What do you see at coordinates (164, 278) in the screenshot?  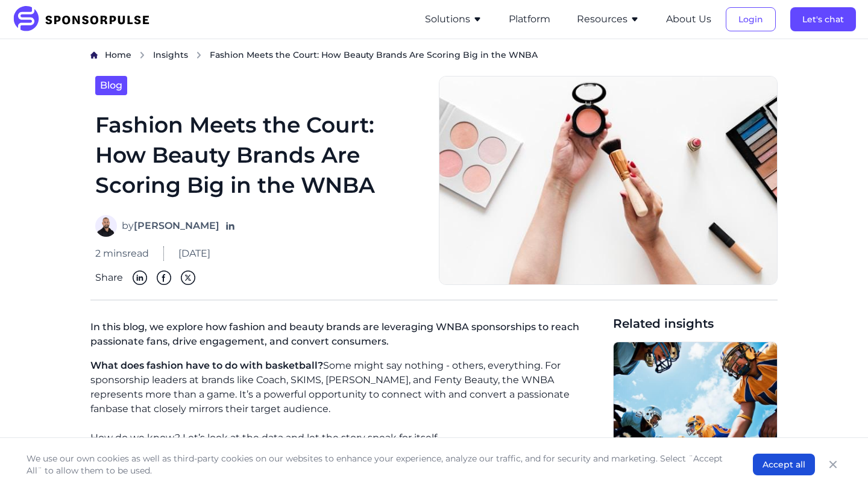 I see `img: Facebook` at bounding box center [164, 278].